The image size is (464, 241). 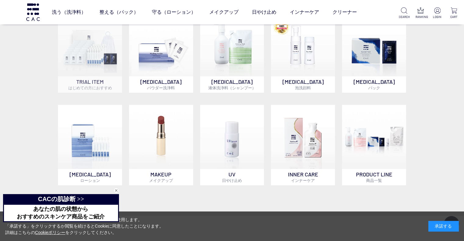 I want to click on div: 当サイトでは、お客様へのサービス向上のためにCookieを使用します。 「承諾する」をクリックするか閲覧を続けるとCookieに同意したことになります。 詳細はこちらの をクリックしてください。, so click(x=85, y=226).